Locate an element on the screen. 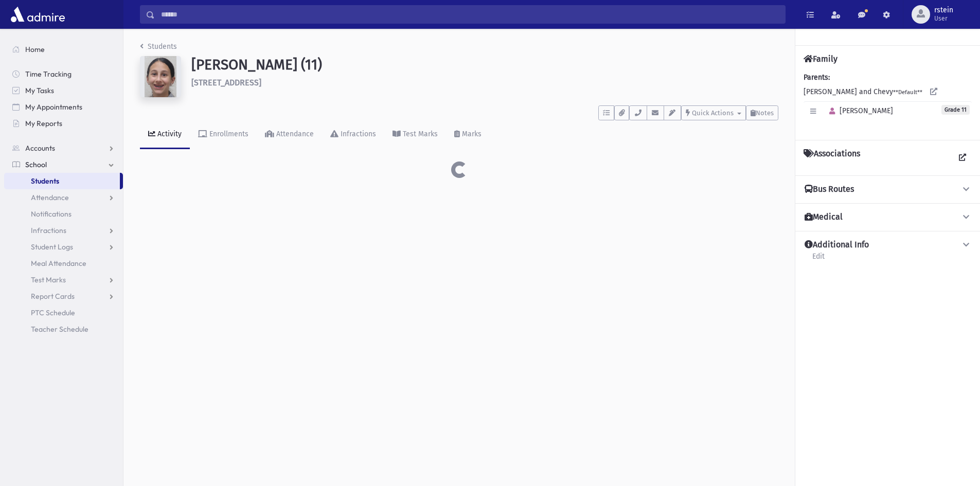  span: School is located at coordinates (36, 164).